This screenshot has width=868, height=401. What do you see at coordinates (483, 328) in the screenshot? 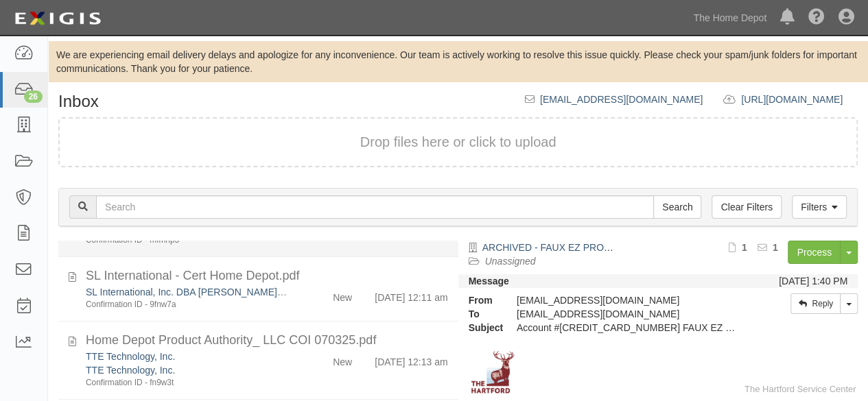
I see `strong: Subject` at bounding box center [483, 328].